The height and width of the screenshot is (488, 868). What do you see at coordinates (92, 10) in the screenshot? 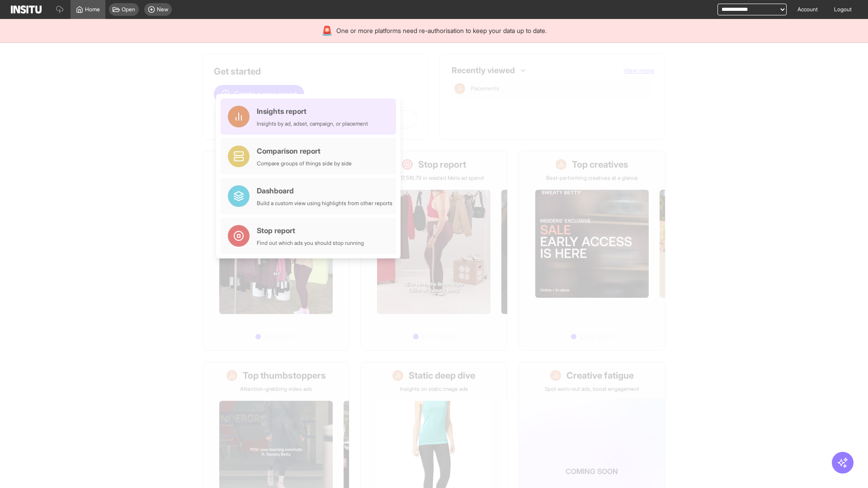
I see `span: Home` at bounding box center [92, 10].